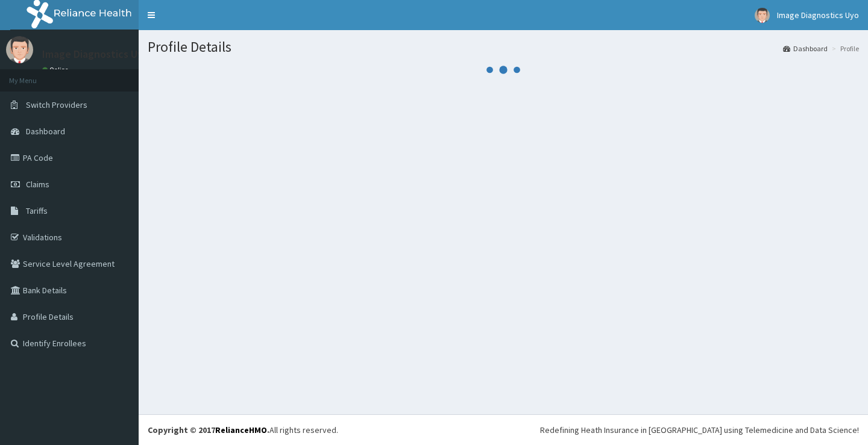 This screenshot has width=868, height=445. Describe the element at coordinates (208, 430) in the screenshot. I see `strong: Copyright © 2017 .` at that location.